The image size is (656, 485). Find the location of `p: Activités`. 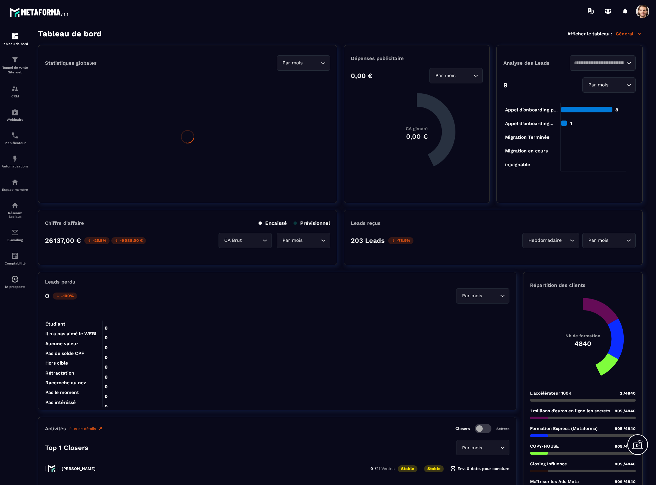

p: Activités is located at coordinates (55, 428).